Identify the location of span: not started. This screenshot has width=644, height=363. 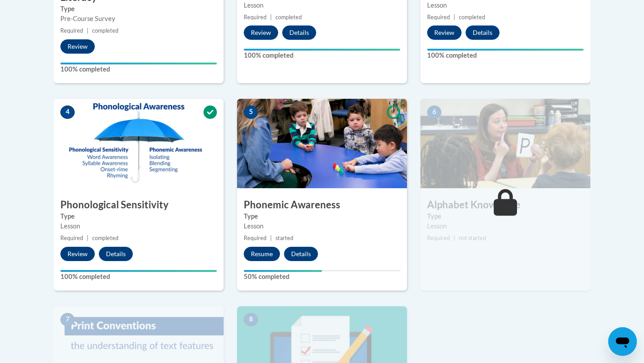
(472, 238).